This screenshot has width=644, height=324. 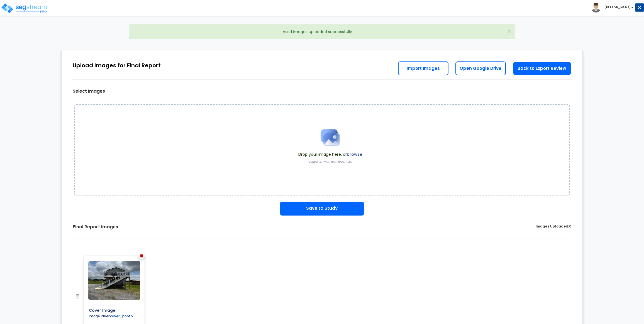 What do you see at coordinates (596, 7) in the screenshot?
I see `img: avatar.png` at bounding box center [596, 7].